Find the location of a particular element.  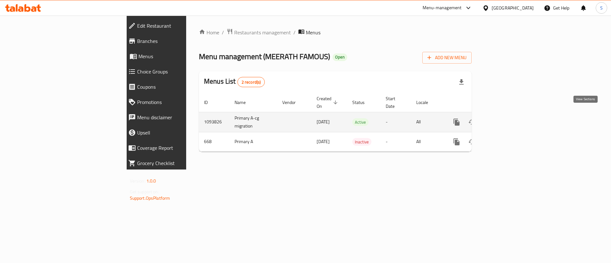

td: Primary A-cg migration is located at coordinates (254, 122).